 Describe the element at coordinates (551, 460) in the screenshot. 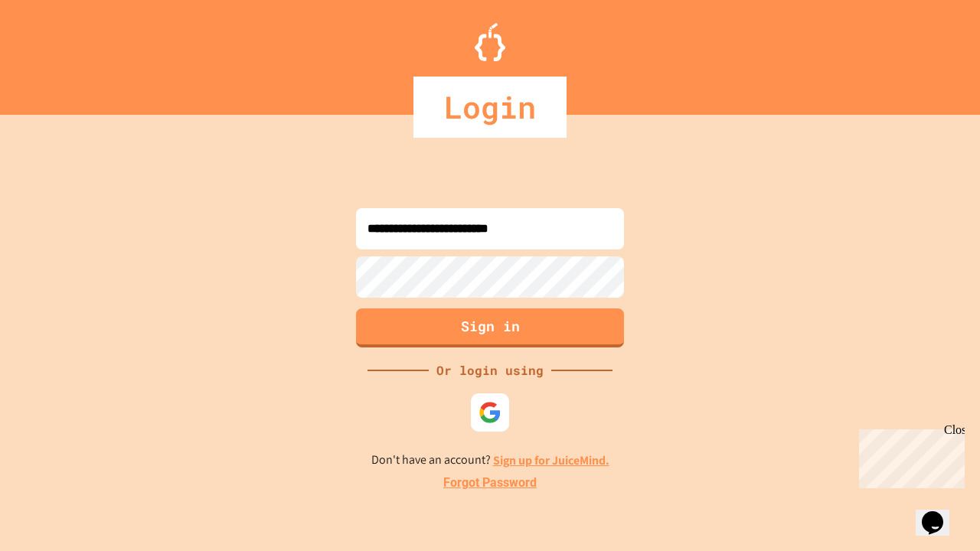

I see `a: Sign up for JuiceMind.` at that location.